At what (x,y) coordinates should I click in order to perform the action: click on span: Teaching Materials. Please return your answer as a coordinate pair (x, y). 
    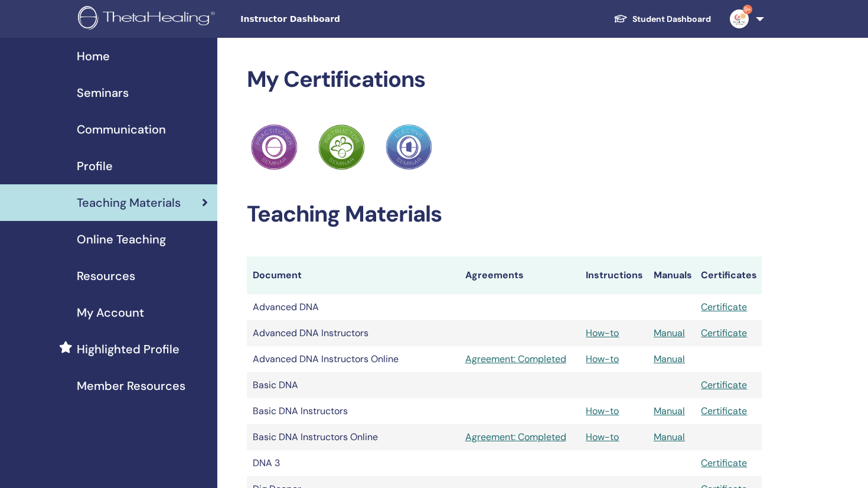
    Looking at the image, I should click on (129, 202).